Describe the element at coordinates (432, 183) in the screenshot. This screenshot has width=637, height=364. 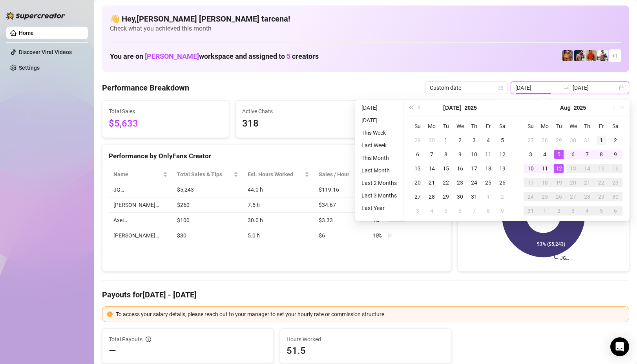
I see `div: 21` at that location.